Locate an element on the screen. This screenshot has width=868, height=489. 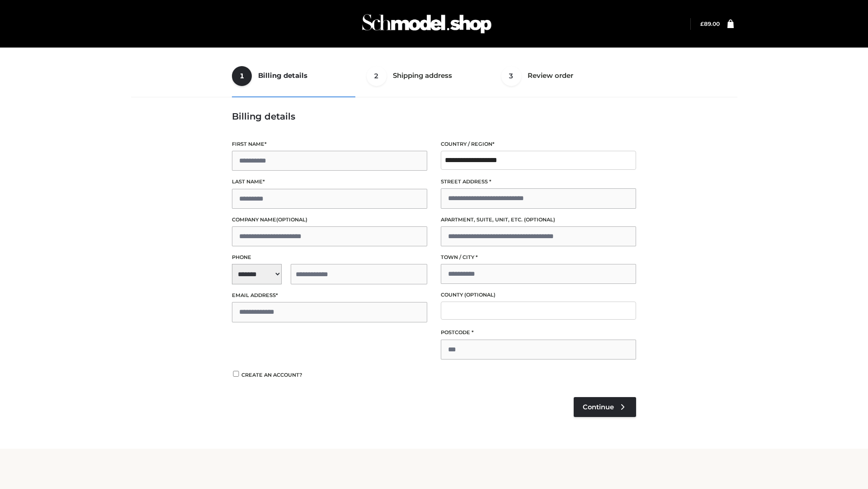
h3: Billing details is located at coordinates (434, 116).